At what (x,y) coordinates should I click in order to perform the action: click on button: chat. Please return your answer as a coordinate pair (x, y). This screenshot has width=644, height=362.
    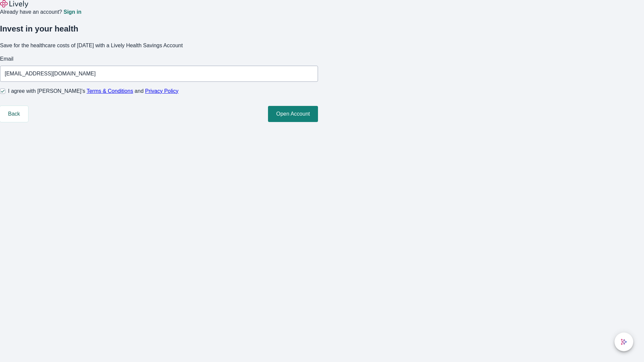
    Looking at the image, I should click on (623, 342).